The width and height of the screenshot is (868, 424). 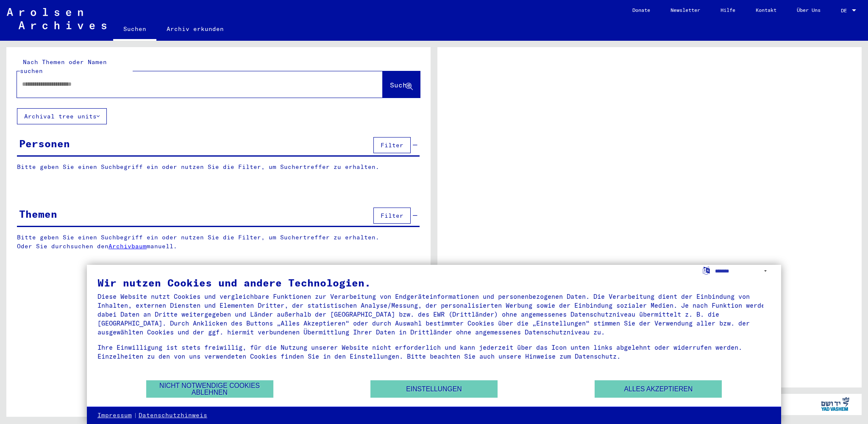 What do you see at coordinates (135, 30) in the screenshot?
I see `a: Suchen` at bounding box center [135, 30].